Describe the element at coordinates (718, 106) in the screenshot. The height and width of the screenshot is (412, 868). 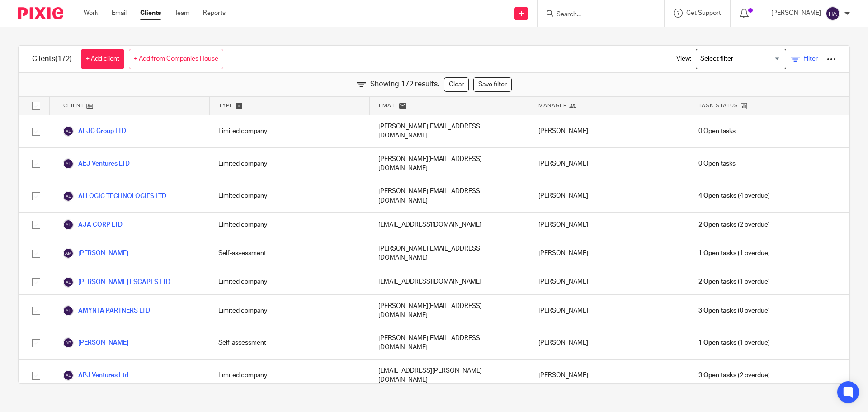
I see `span: Task Status` at that location.